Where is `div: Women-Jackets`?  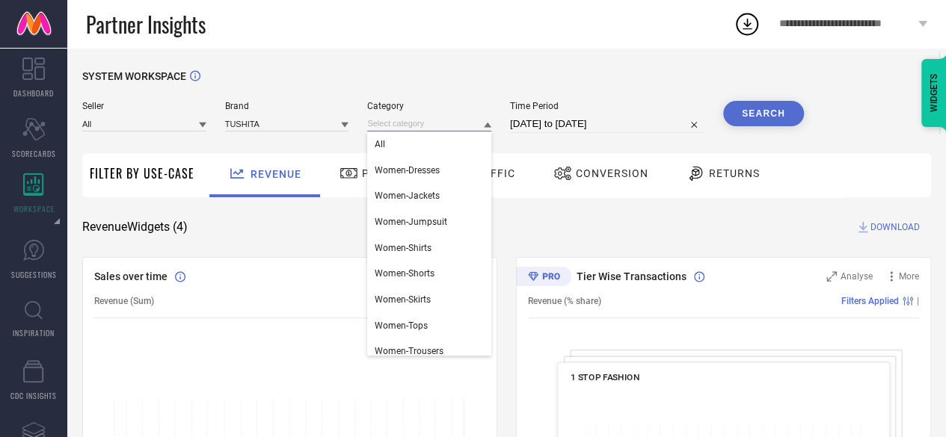
div: Women-Jackets is located at coordinates (429, 196).